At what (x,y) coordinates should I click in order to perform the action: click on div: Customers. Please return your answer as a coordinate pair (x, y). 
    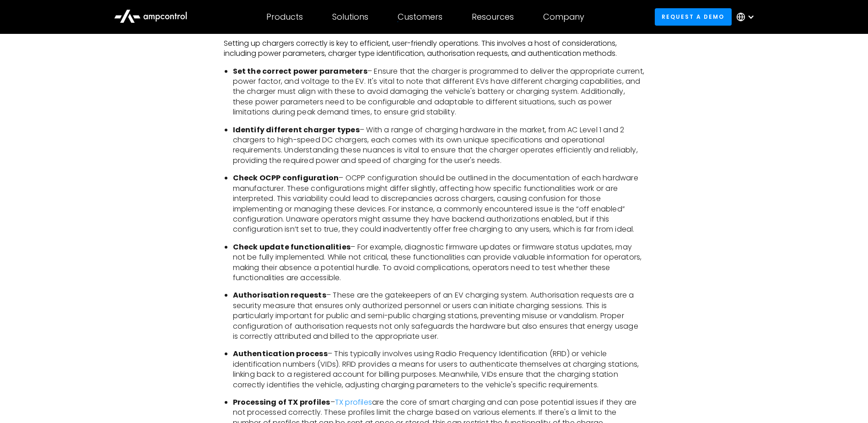
    Looking at the image, I should click on (420, 17).